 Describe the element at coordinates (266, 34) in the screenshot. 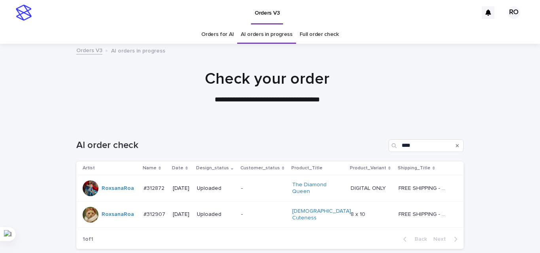

I see `a: AI orders in progress` at that location.